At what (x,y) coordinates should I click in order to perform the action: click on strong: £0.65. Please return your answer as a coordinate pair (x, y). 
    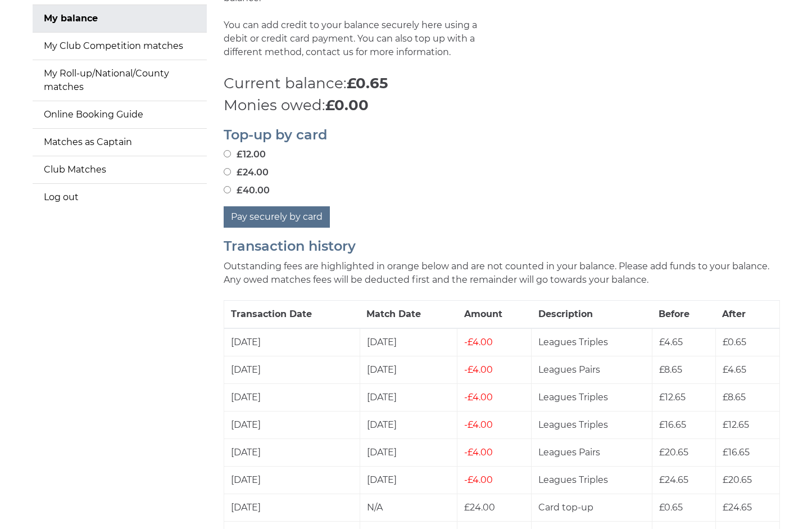
    Looking at the image, I should click on (367, 83).